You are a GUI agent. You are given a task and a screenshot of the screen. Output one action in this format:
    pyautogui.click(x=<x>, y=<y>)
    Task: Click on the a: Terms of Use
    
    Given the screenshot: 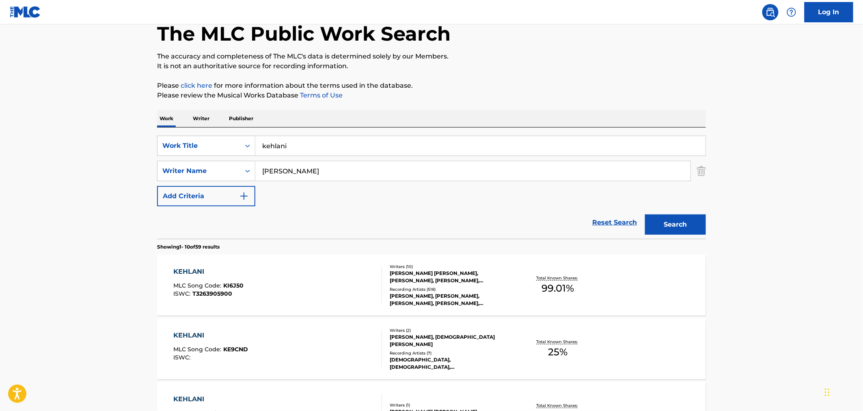 What is the action you would take?
    pyautogui.click(x=320, y=95)
    